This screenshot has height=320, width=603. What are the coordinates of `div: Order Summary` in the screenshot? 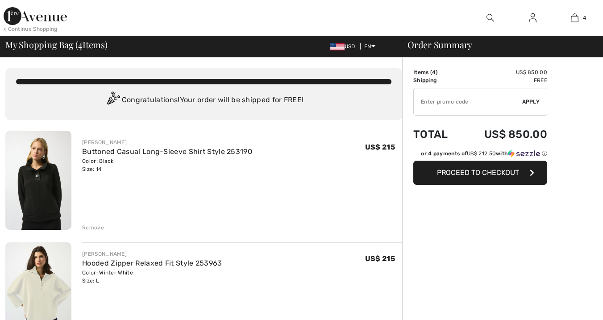 It's located at (497, 45).